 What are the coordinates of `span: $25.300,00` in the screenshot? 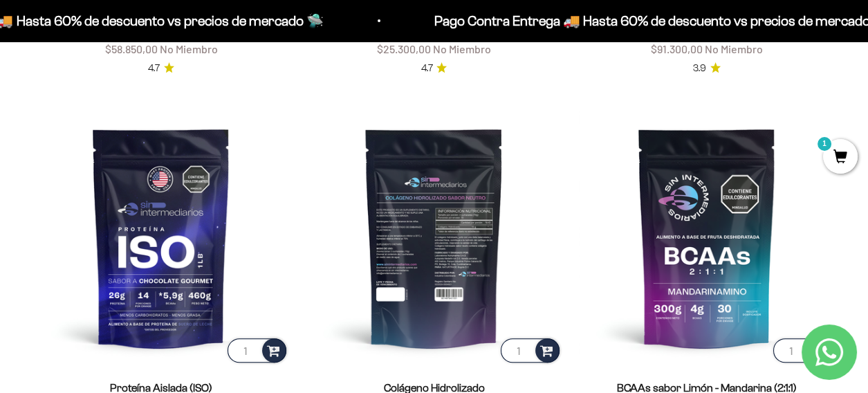 It's located at (404, 48).